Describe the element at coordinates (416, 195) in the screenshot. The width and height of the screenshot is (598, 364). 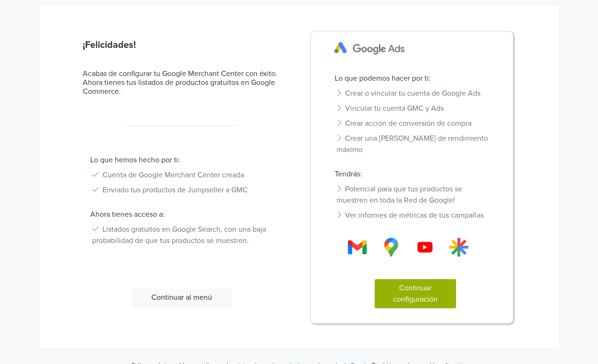
I see `li: Potencial para que tus productos se muestren en toda la Red de Google!` at that location.